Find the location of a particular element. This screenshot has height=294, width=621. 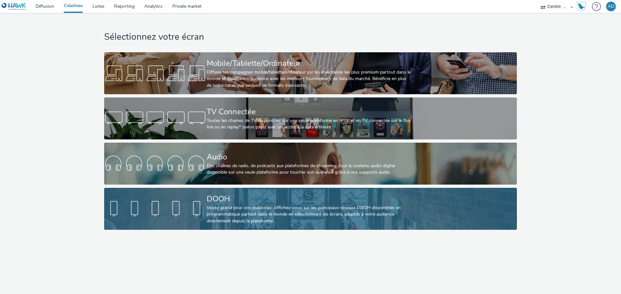

div: Audio is located at coordinates (309, 157).